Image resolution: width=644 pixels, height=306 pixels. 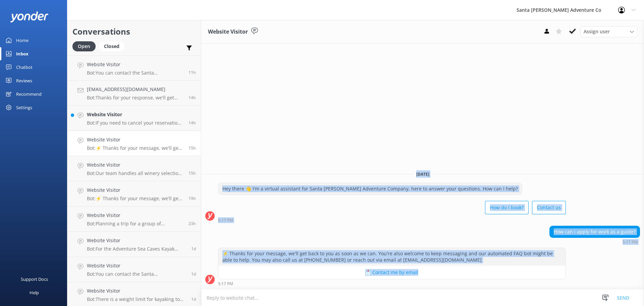 I want to click on p: Bot: Thanks for your response, we'll get back to you as soon as we can during opening hours., so click(x=135, y=98).